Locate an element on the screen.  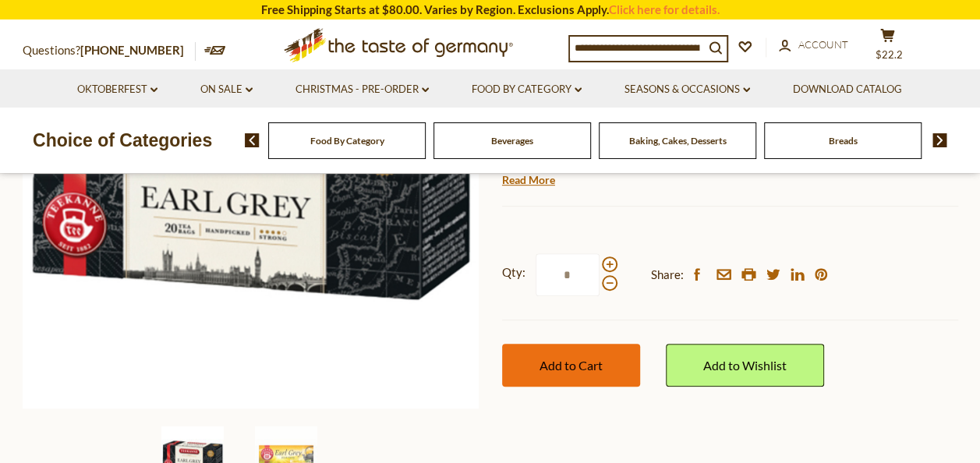
img: previous arrow is located at coordinates (251, 141).